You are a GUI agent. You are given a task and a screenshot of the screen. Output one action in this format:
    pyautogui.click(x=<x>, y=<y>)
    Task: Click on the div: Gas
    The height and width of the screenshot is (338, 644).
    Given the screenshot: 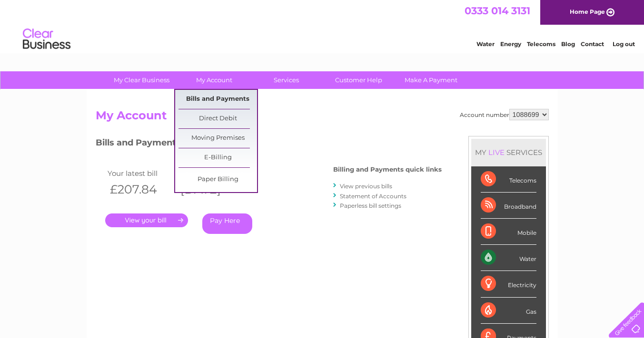 What is the action you would take?
    pyautogui.click(x=509, y=310)
    